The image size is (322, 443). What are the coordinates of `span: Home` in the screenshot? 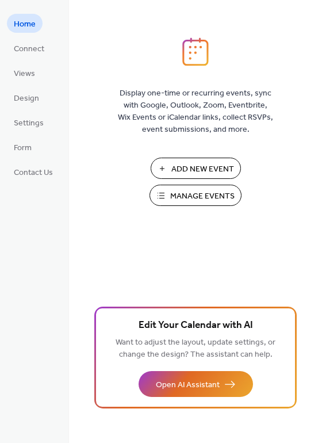 It's located at (25, 24).